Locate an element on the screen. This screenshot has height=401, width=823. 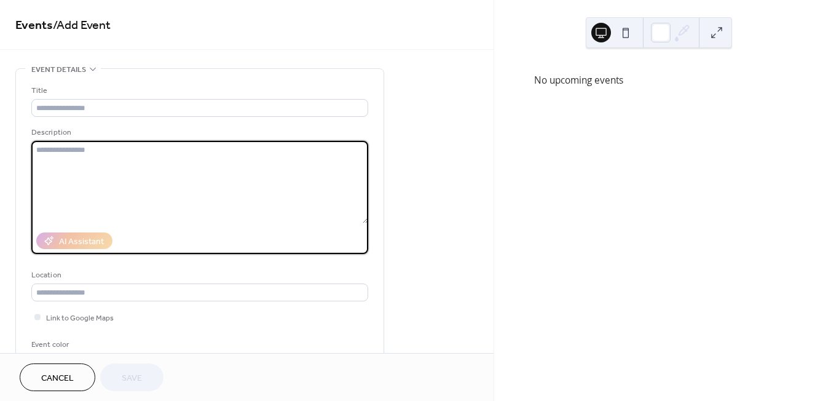
a: Cancel is located at coordinates (57, 377).